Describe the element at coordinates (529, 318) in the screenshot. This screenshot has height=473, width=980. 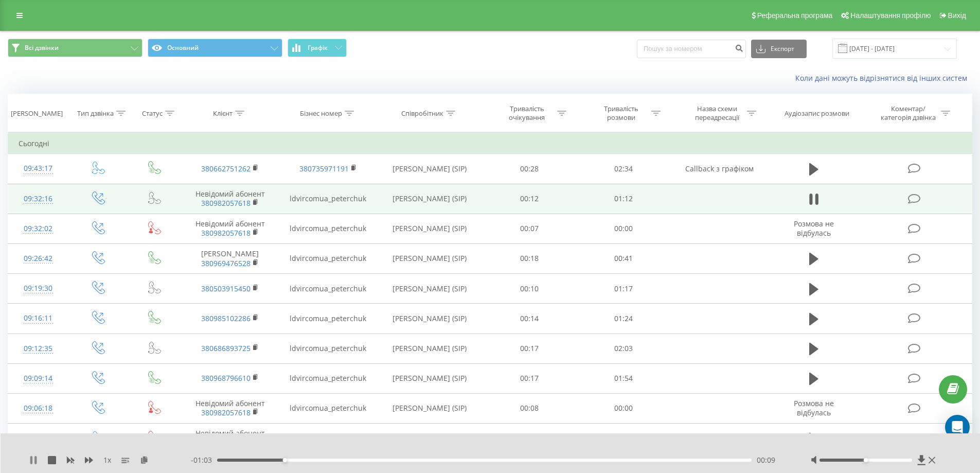
I see `td: 00:14` at that location.